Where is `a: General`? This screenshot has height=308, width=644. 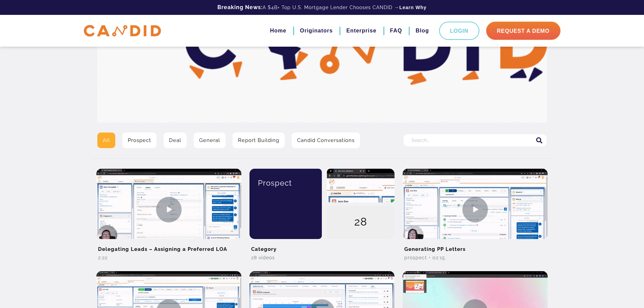 a: General is located at coordinates (210, 140).